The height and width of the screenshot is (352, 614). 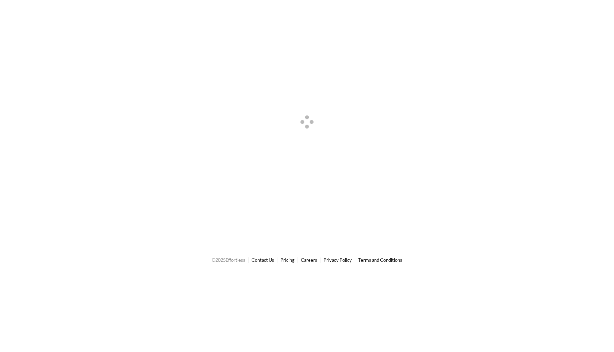 What do you see at coordinates (309, 260) in the screenshot?
I see `a: Careers` at bounding box center [309, 260].